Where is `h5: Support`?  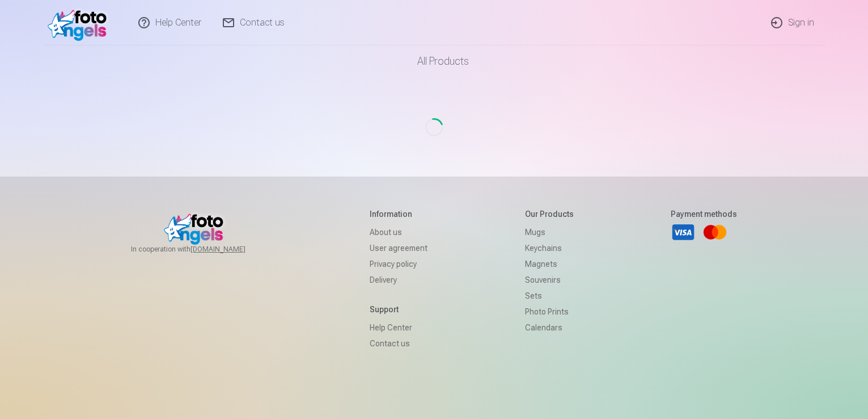
h5: Support is located at coordinates (398, 309).